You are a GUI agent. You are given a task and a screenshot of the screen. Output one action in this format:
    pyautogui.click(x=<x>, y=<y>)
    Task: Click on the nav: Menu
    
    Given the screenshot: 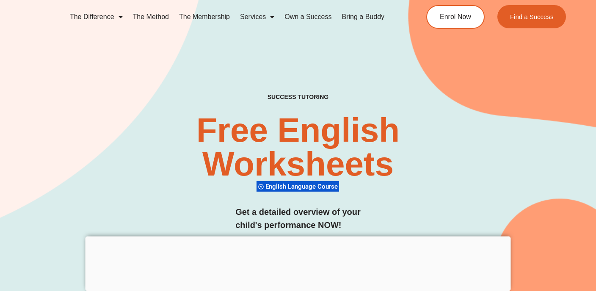 What is the action you would take?
    pyautogui.click(x=230, y=17)
    